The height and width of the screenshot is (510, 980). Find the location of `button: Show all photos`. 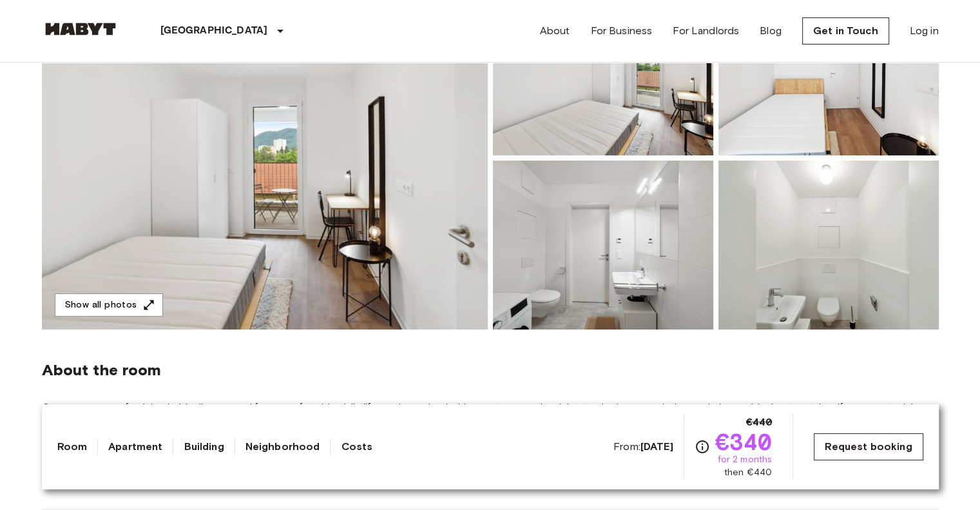

button: Show all photos is located at coordinates (109, 305).